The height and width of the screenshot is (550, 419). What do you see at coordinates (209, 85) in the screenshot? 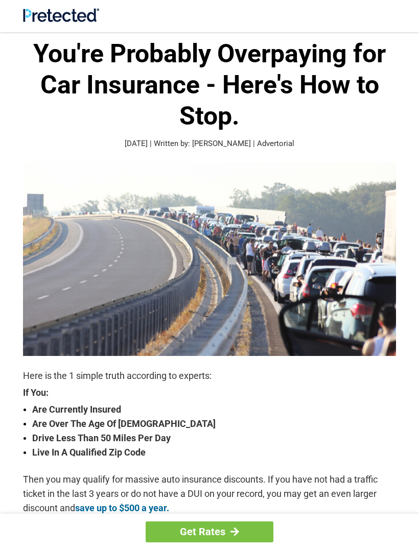
I see `h1: You're Probably Overpaying for Car Insurance - Here's How to Stop.` at bounding box center [209, 85].